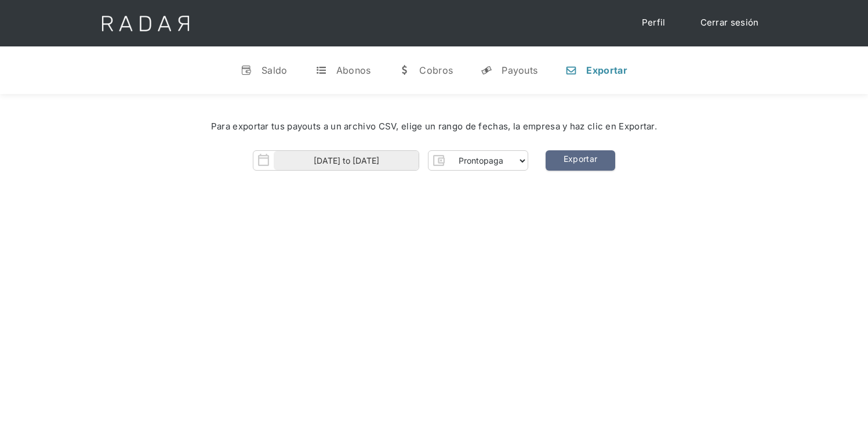 This screenshot has width=868, height=444. Describe the element at coordinates (275, 70) in the screenshot. I see `div: Saldo` at that location.